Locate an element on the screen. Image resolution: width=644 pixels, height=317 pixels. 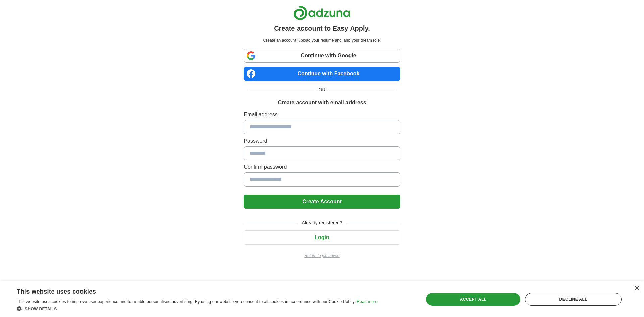
div: This website uses cookies is located at coordinates (189, 291).